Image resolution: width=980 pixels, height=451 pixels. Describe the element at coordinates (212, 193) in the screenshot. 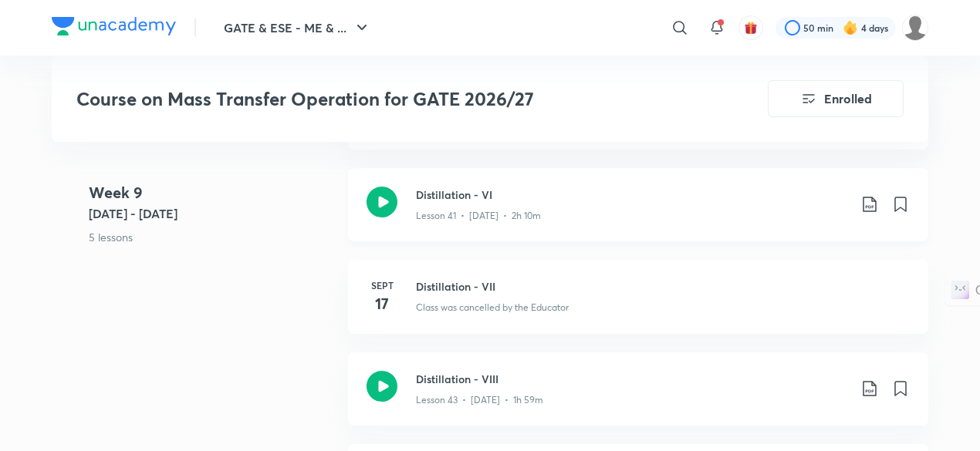

I see `h4: Week 9` at that location.